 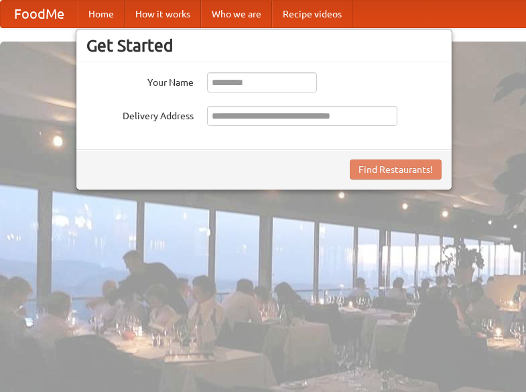 I want to click on label: Your Name, so click(x=140, y=80).